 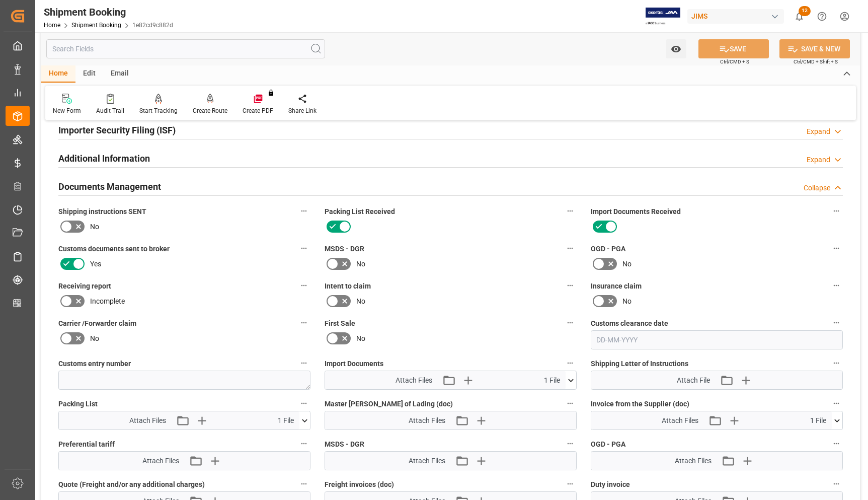 I want to click on div: Shipment Booking, so click(x=108, y=13).